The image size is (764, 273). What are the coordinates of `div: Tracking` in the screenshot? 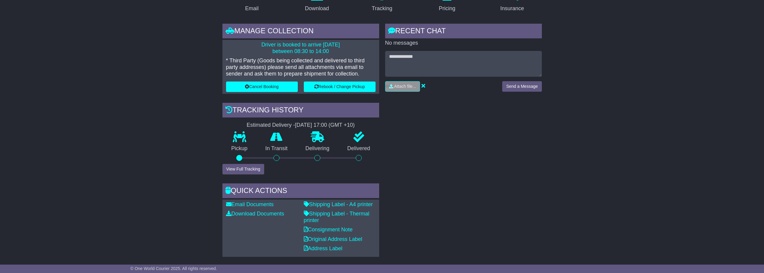 It's located at (382, 8).